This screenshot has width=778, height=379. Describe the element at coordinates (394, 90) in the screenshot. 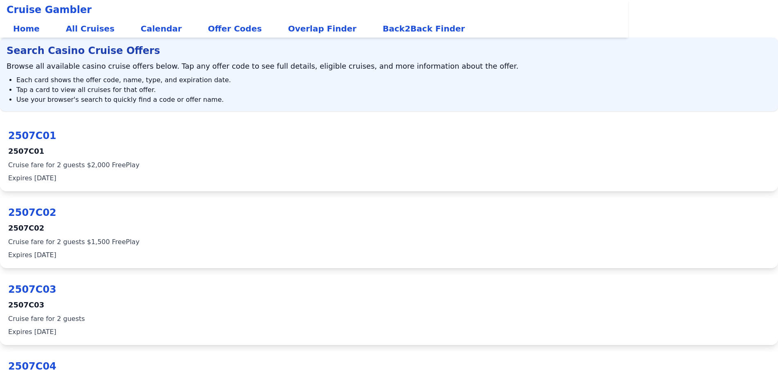

I see `li: Tap a card to view all cruises for that offer.` at that location.